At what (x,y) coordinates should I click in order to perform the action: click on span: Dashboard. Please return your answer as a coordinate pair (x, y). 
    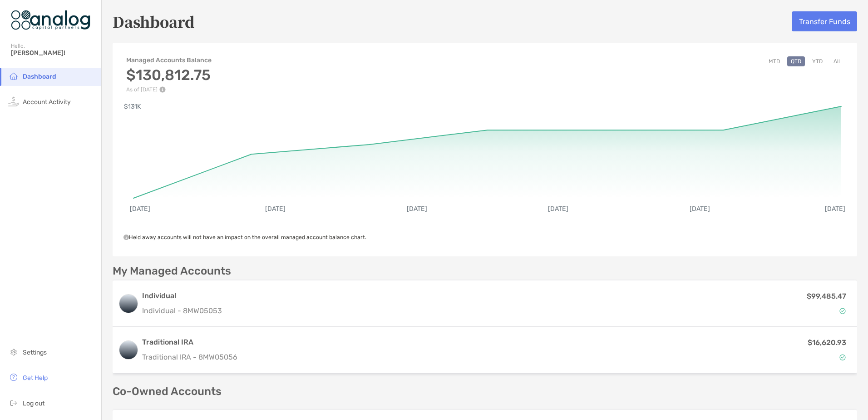
    Looking at the image, I should click on (39, 77).